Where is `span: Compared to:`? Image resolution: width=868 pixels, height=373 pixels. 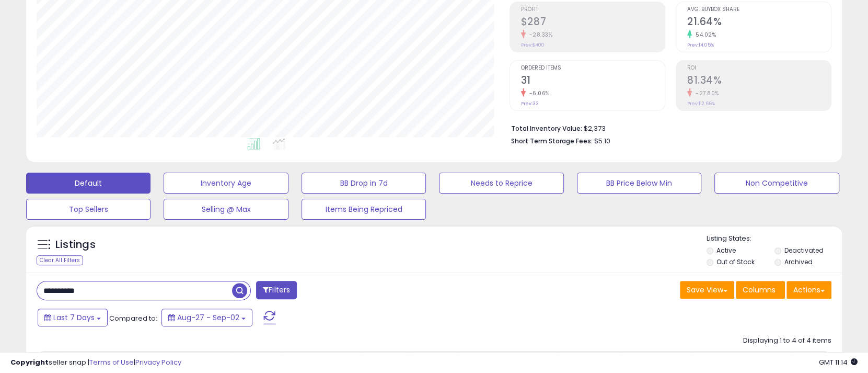
span: Compared to: is located at coordinates (133, 318).